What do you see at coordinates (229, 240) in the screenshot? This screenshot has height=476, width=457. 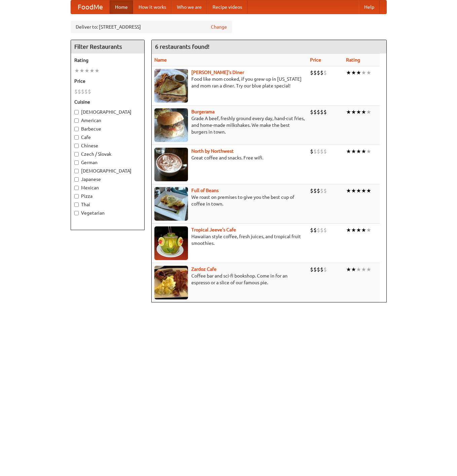 I see `p: Hawaiian style coffee, fresh juices, and tropical fruit smoothies.` at bounding box center [229, 240].